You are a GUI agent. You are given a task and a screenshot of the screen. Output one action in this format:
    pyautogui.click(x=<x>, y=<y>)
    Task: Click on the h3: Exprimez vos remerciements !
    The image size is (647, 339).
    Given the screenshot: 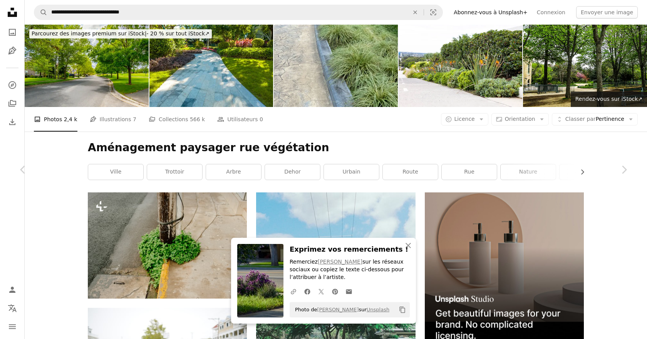 What is the action you would take?
    pyautogui.click(x=350, y=249)
    